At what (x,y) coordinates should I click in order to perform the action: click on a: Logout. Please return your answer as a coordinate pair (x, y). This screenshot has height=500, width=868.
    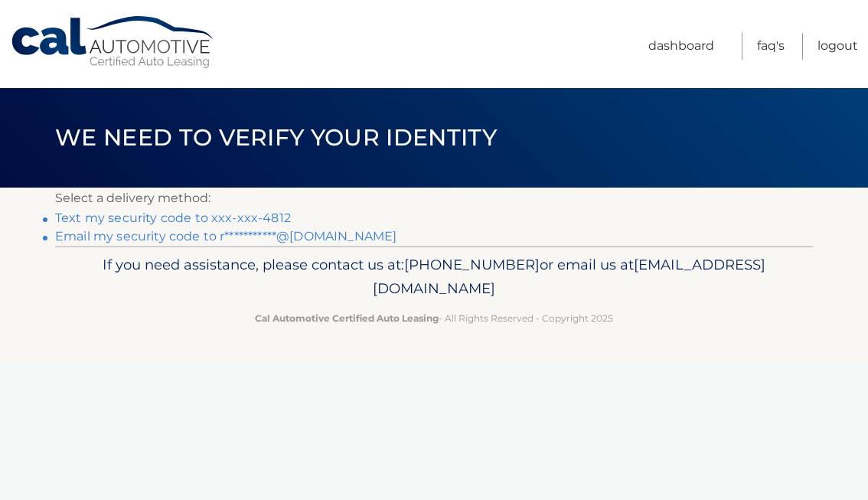
    Looking at the image, I should click on (837, 46).